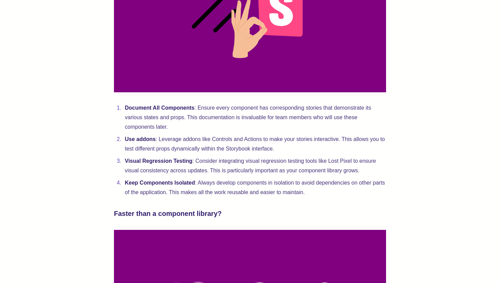 The height and width of the screenshot is (283, 500). I want to click on strong: Use addons, so click(140, 139).